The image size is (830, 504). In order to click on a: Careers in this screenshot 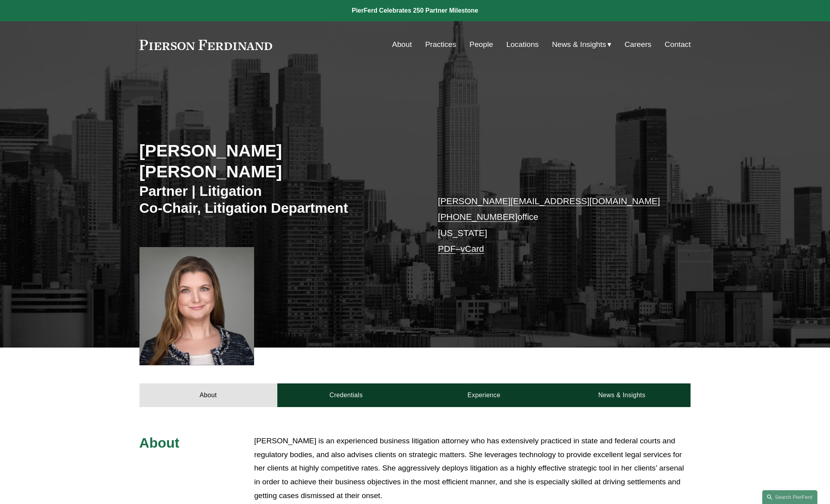, I will do `click(638, 45)`.